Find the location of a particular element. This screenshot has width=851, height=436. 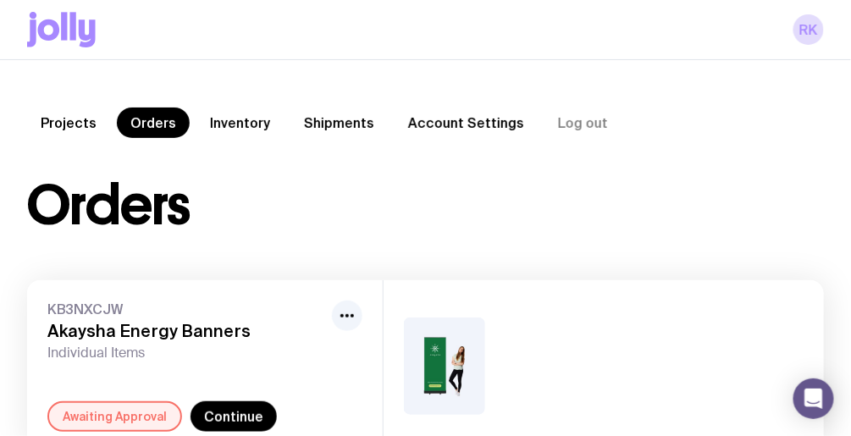

a: Projects is located at coordinates (69, 123).